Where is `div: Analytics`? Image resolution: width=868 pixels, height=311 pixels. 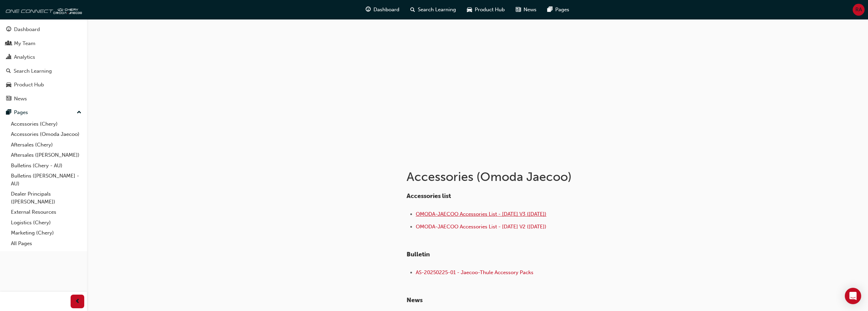
div: Analytics is located at coordinates (25, 57).